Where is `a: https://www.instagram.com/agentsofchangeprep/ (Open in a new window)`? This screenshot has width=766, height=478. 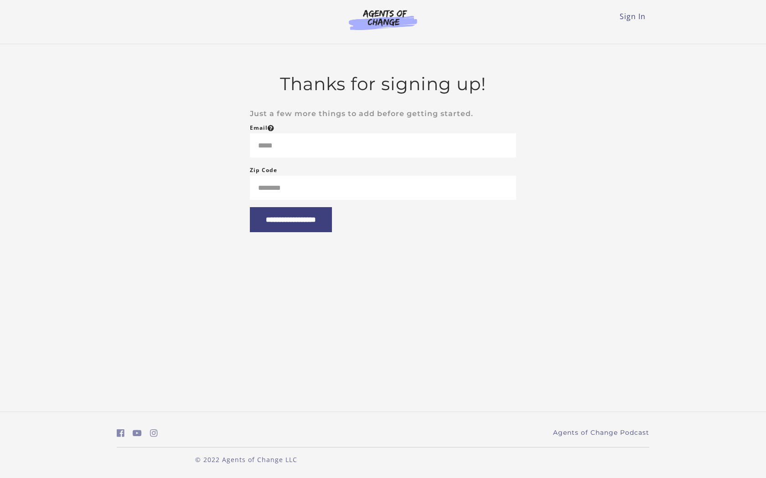
a: https://www.instagram.com/agentsofchangeprep/ (Open in a new window) is located at coordinates (154, 433).